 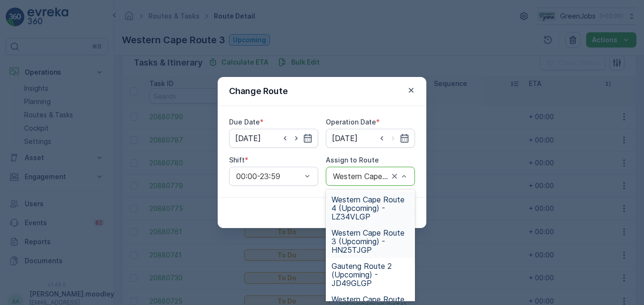 What do you see at coordinates (370, 274) in the screenshot?
I see `span: Gauteng Route 2 (Upcoming) - JD49GLGP` at bounding box center [370, 274].